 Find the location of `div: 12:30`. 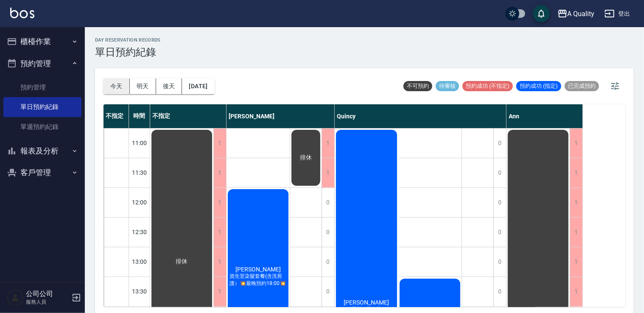

div: 12:30 is located at coordinates (140, 232).